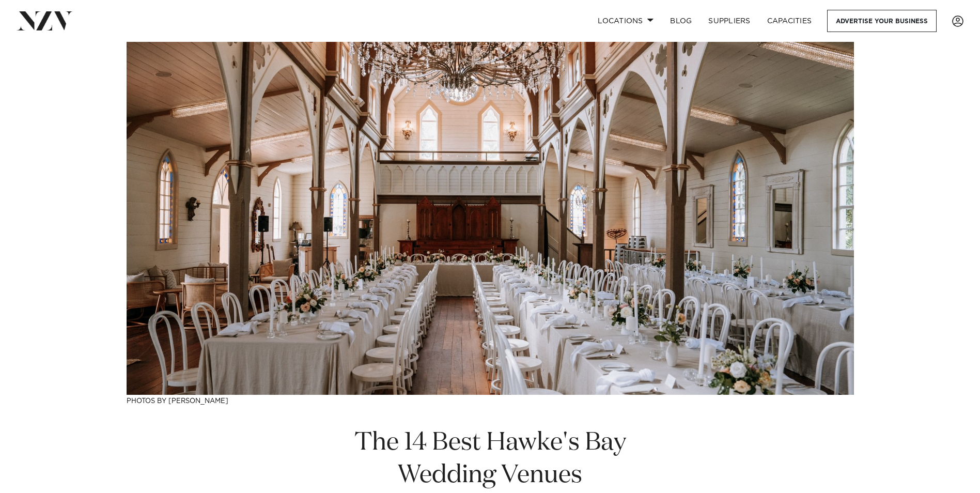  I want to click on a: Capacities, so click(789, 21).